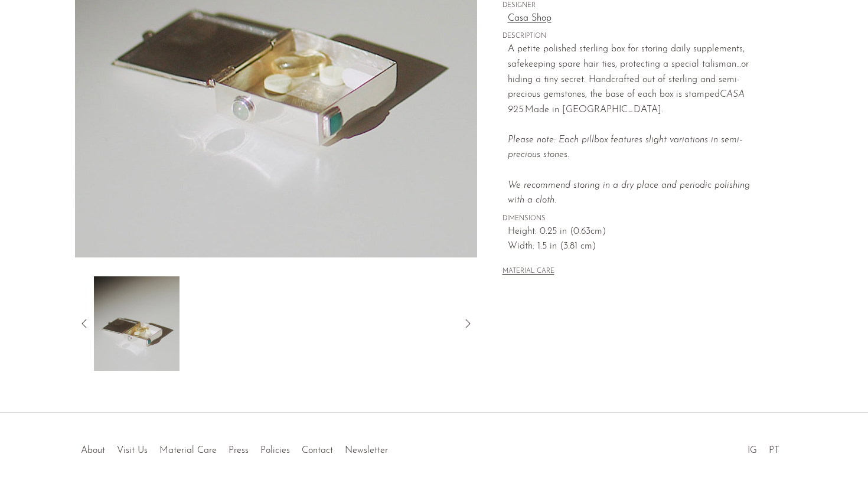 The height and width of the screenshot is (496, 868). Describe the element at coordinates (136, 323) in the screenshot. I see `button: Sterling Gemstone Pillbox` at that location.